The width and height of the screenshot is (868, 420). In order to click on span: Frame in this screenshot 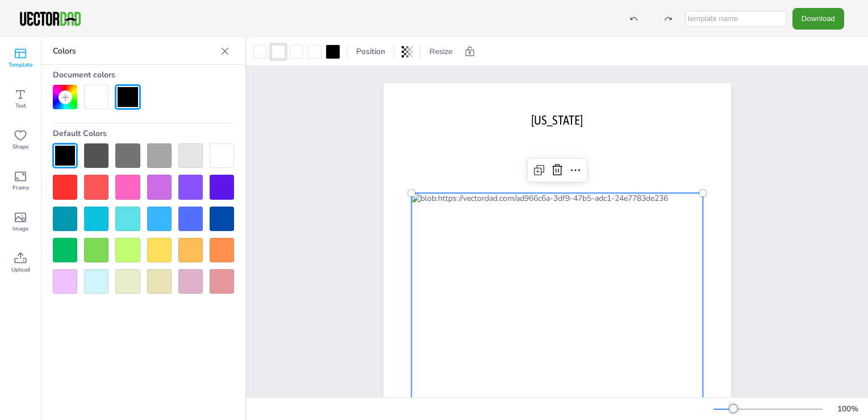, I will do `click(20, 188)`.